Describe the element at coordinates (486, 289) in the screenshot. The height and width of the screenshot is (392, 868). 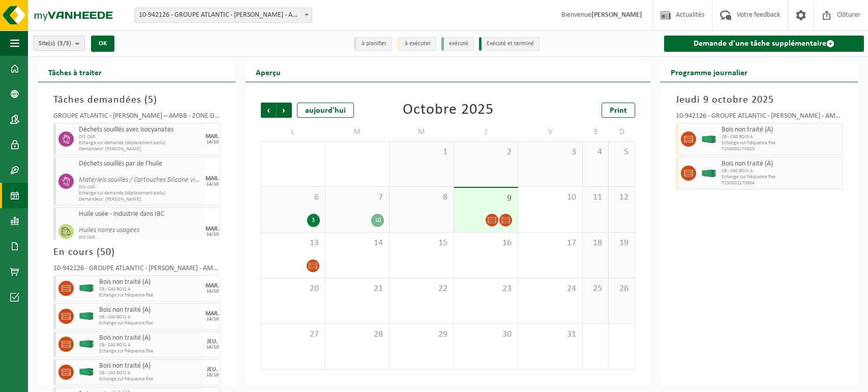
I see `span: 23` at that location.